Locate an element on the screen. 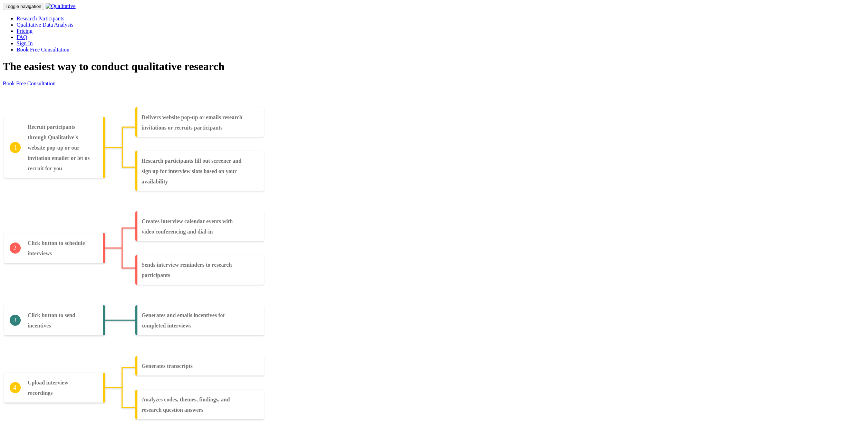 This screenshot has height=428, width=868. a: FAQ is located at coordinates (22, 37).